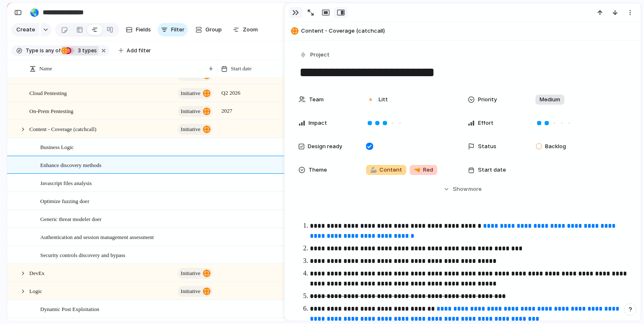  Describe the element at coordinates (138, 30) in the screenshot. I see `button: Fields` at that location.